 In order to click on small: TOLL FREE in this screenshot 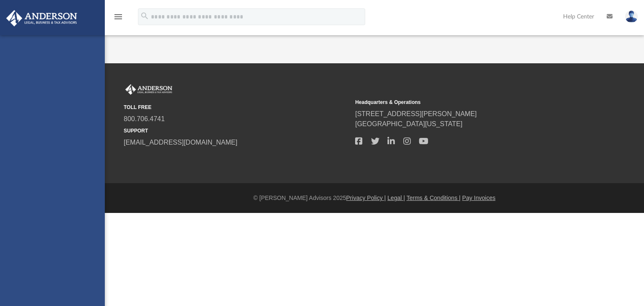, I will do `click(237, 107)`.